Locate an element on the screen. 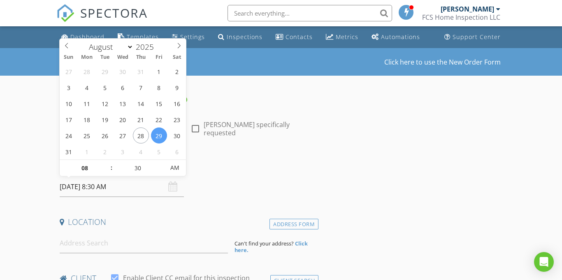  span: August 5, 2025 is located at coordinates (105, 87).